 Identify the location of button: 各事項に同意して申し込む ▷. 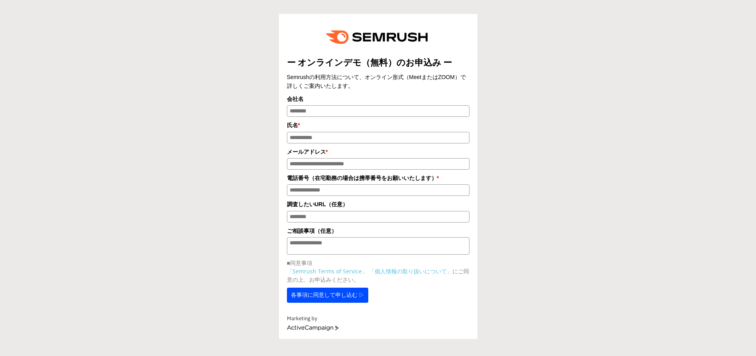
(328, 295).